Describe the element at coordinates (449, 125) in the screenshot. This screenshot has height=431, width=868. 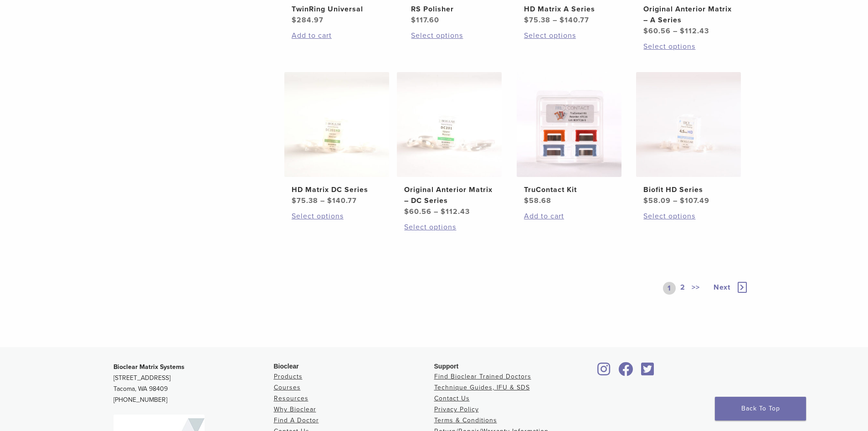
I see `img: Original Anterior Matrix - DC Series` at that location.